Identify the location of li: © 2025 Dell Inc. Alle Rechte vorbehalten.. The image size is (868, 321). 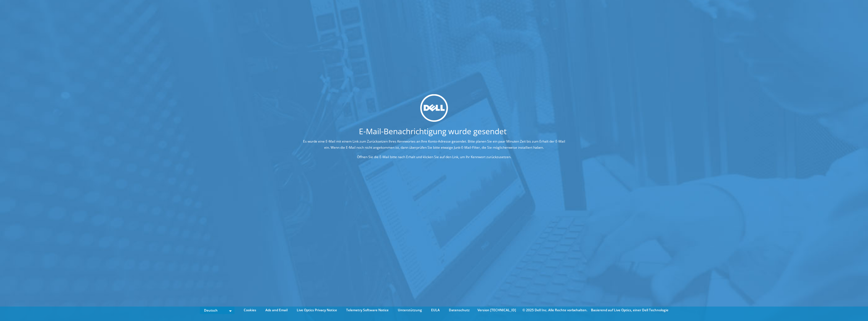
(555, 310).